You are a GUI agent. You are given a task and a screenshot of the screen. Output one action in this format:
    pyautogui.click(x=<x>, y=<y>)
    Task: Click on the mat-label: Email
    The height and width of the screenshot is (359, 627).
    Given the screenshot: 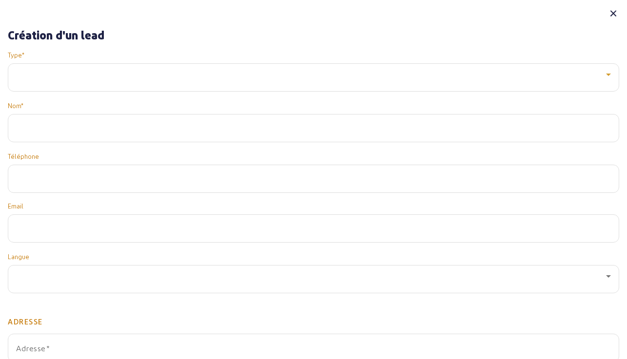 What is the action you would take?
    pyautogui.click(x=313, y=206)
    